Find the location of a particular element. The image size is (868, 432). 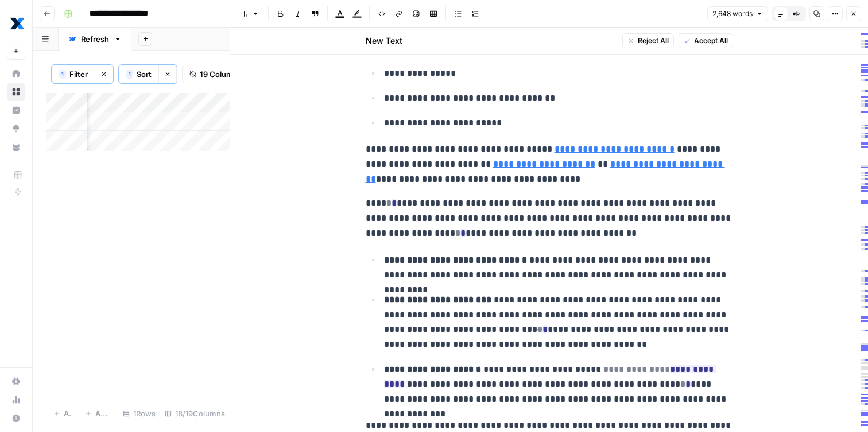

button: Workspace: MaintainX is located at coordinates (16, 24).